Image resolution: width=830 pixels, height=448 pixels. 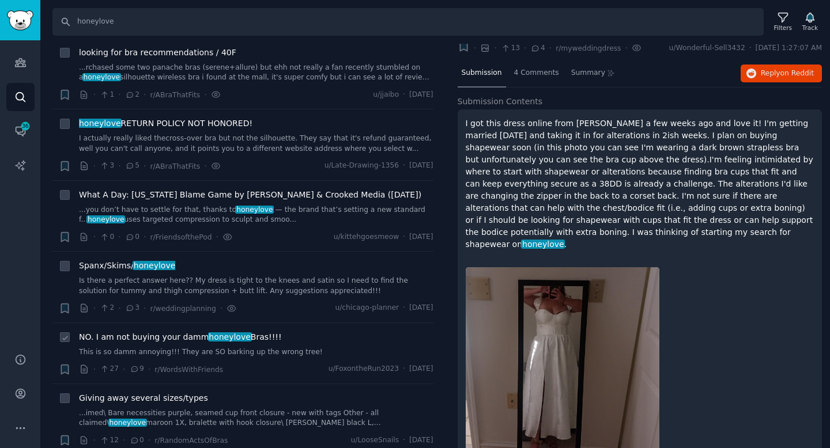 What do you see at coordinates (137, 369) in the screenshot?
I see `span: 9` at bounding box center [137, 369].